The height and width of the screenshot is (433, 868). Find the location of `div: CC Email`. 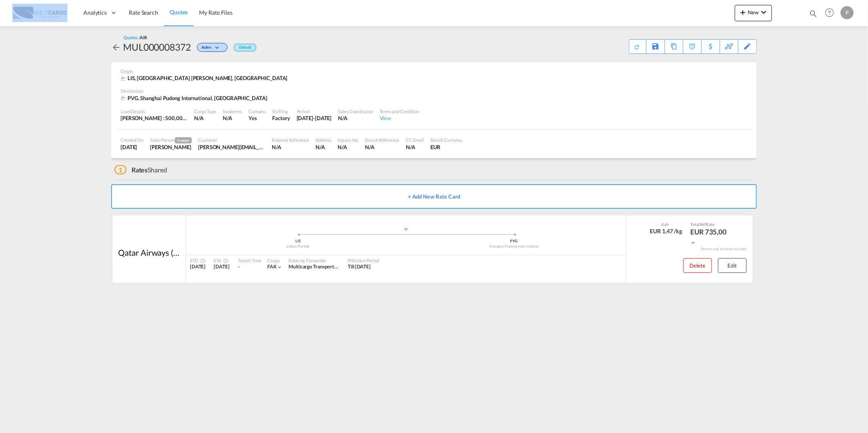

div: CC Email is located at coordinates (415, 140).